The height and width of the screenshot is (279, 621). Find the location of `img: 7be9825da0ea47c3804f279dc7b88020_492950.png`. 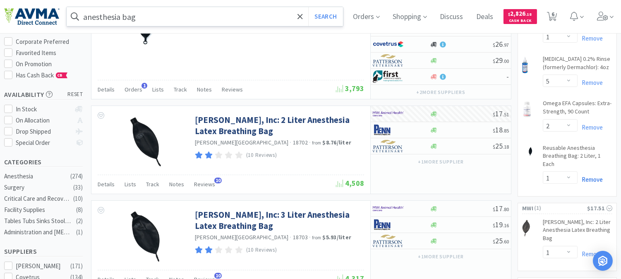

img: 7be9825da0ea47c3804f279dc7b88020_492950.png is located at coordinates (531, 152).